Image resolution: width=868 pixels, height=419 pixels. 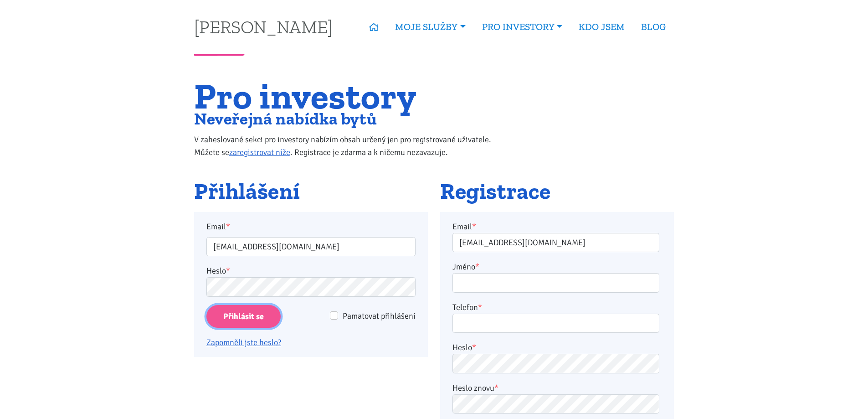 What do you see at coordinates (467, 307) in the screenshot?
I see `label: Telefon` at bounding box center [467, 307].